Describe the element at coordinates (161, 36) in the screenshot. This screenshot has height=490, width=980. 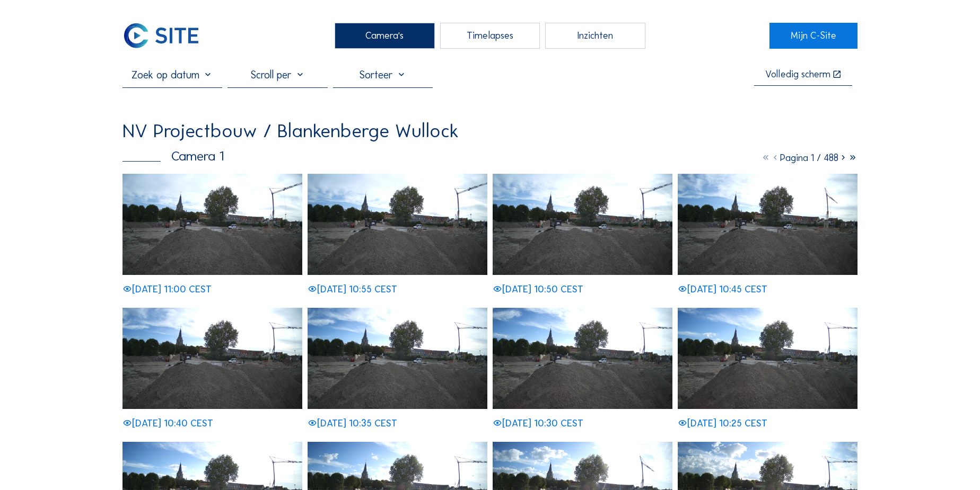
I see `img: C-SITE Logo` at that location.